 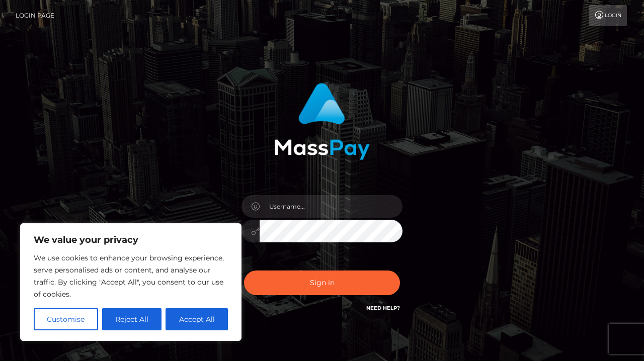 I want to click on p: We use cookies to enhance your browsing experience, serve personalised ads or content, and analys..., so click(x=131, y=276).